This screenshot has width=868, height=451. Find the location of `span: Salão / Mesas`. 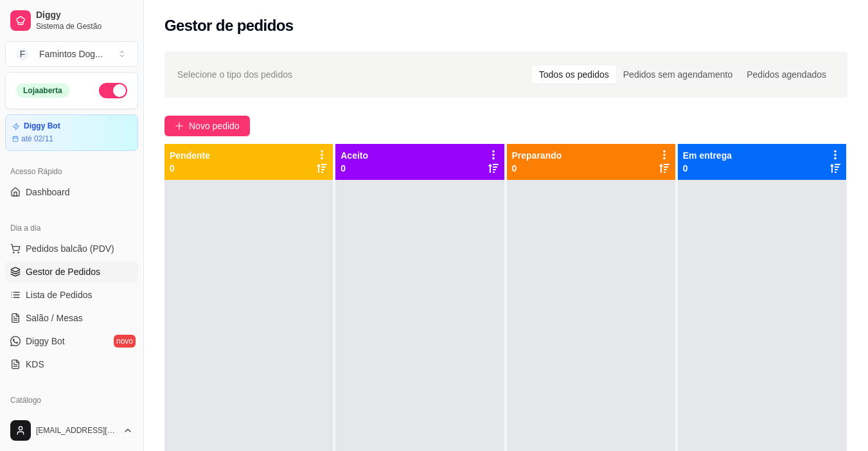

span: Salão / Mesas is located at coordinates (54, 318).